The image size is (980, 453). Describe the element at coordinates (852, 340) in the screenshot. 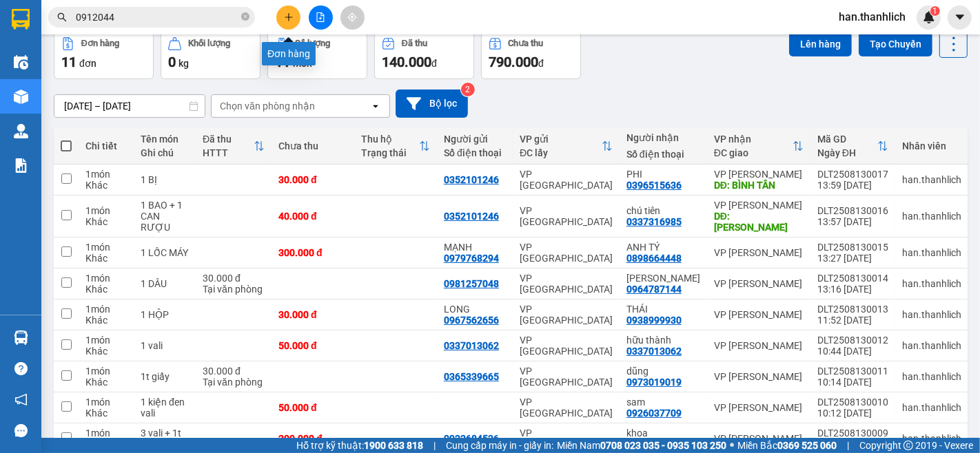

I see `div: DLT2508130012` at that location.